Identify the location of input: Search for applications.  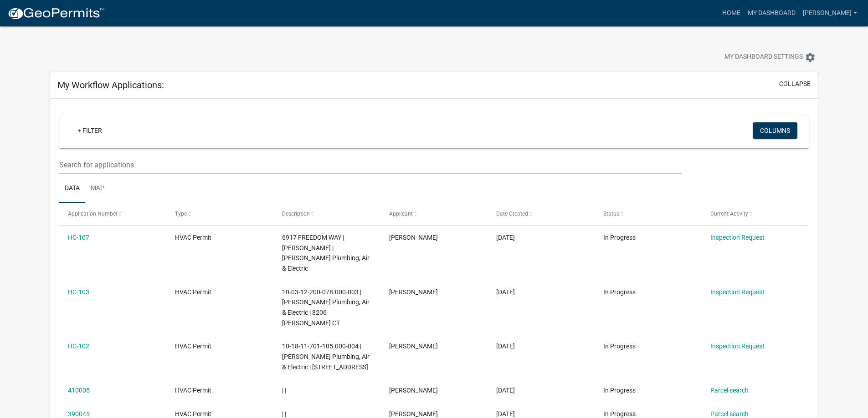
(370, 165).